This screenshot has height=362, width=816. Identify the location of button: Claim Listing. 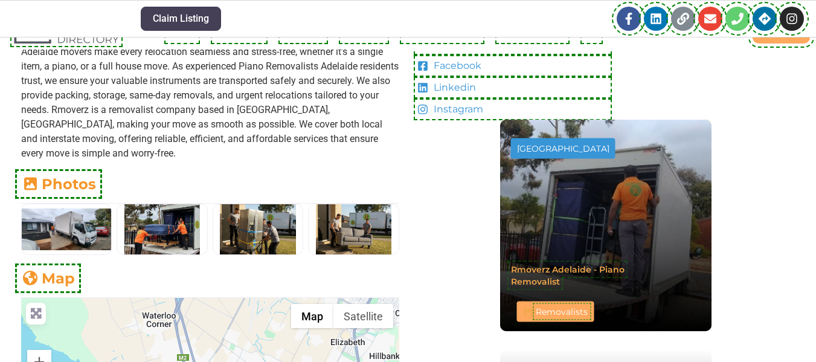
(181, 19).